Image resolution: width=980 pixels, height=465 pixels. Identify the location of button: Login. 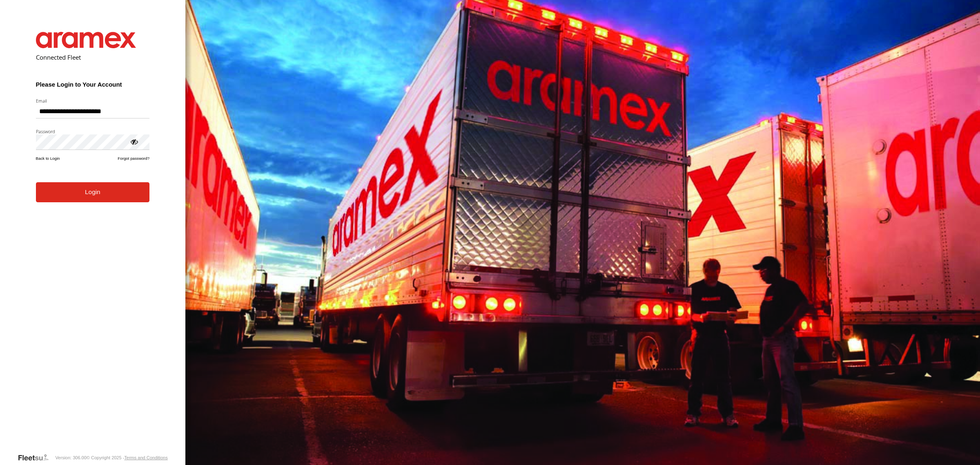
(93, 192).